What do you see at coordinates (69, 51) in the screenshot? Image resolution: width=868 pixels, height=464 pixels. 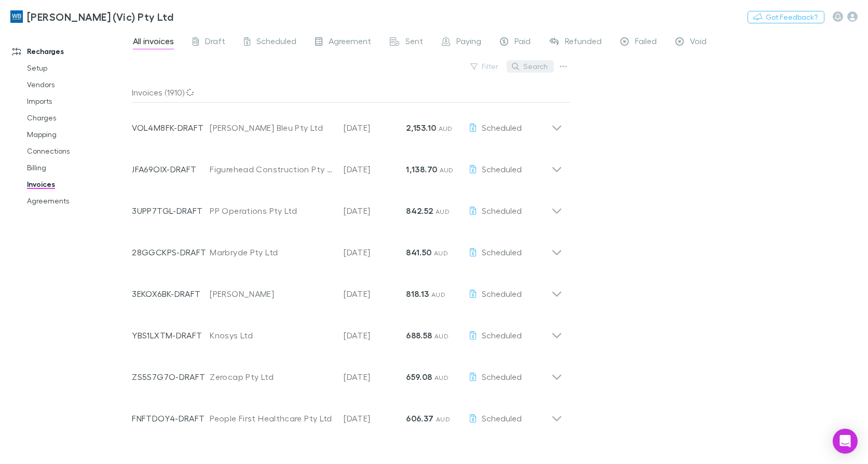 I see `a: Recharges` at bounding box center [69, 51].